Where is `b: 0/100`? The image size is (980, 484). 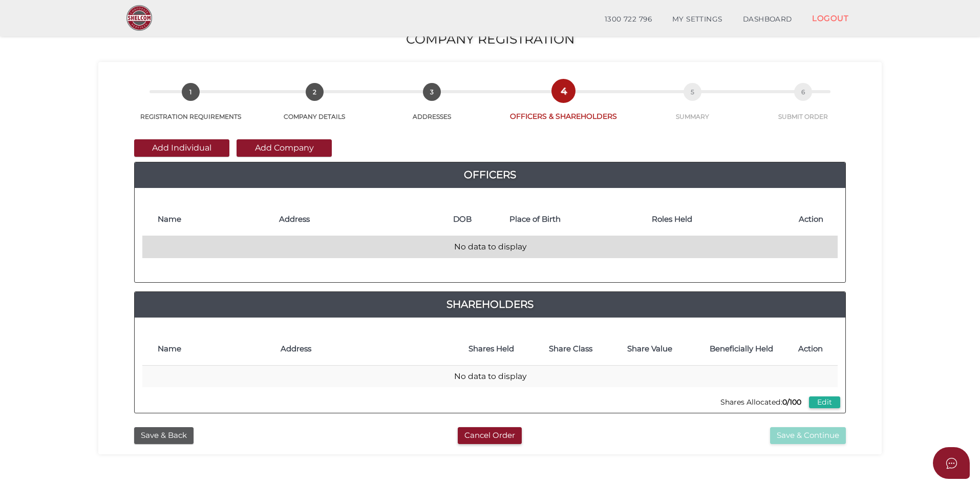
b: 0/100 is located at coordinates (791, 402).